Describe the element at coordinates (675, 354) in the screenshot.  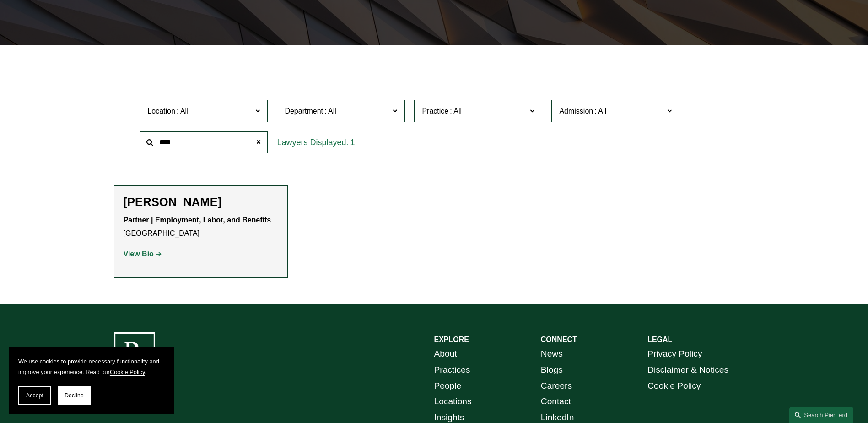
I see `a: Privacy Policy` at that location.